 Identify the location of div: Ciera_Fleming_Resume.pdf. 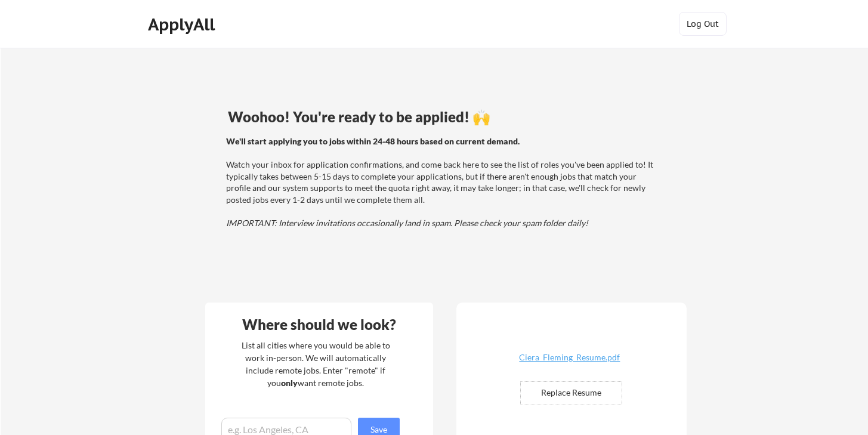
(570, 358).